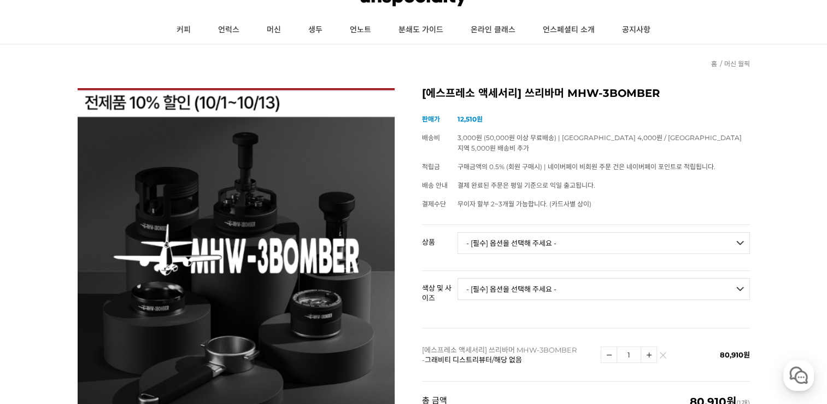 This screenshot has width=827, height=404. Describe the element at coordinates (229, 30) in the screenshot. I see `a: 언럭스` at that location.